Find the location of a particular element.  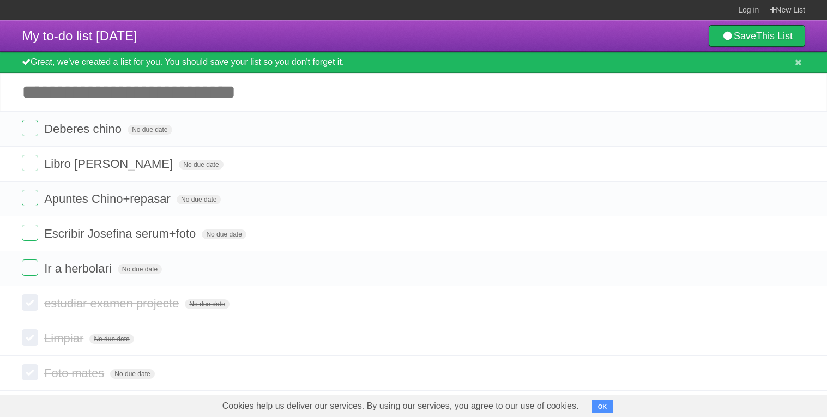

button: OK is located at coordinates (603, 407).